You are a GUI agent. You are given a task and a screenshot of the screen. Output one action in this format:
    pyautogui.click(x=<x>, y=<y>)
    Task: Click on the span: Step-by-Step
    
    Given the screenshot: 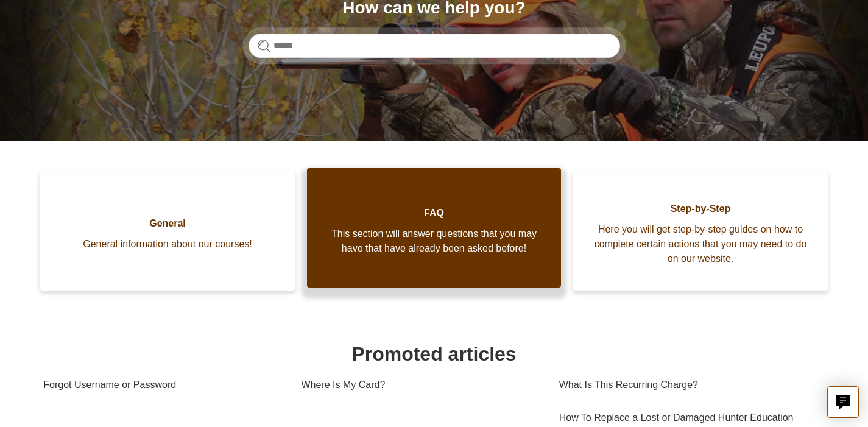 What is the action you would take?
    pyautogui.click(x=700, y=209)
    